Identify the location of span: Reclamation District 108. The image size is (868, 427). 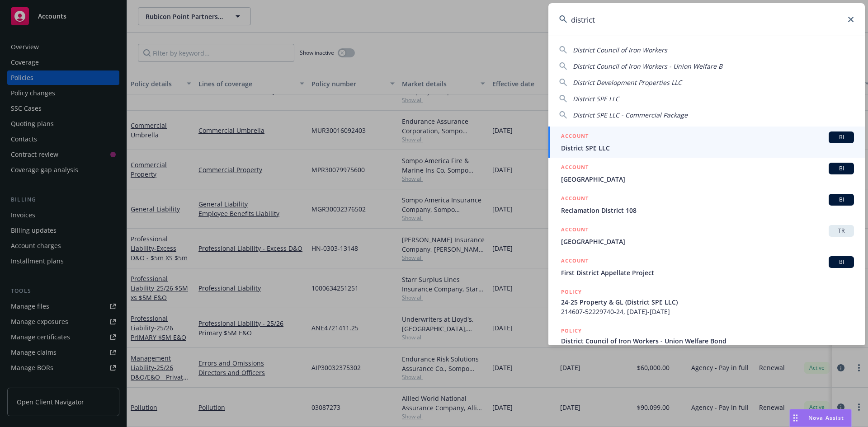
(707, 210).